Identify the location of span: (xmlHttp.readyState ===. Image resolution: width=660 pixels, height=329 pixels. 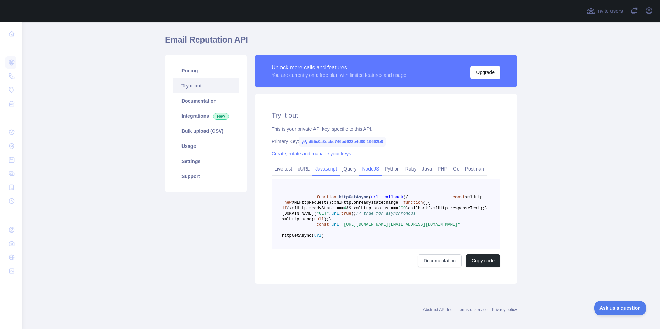
(315, 209).